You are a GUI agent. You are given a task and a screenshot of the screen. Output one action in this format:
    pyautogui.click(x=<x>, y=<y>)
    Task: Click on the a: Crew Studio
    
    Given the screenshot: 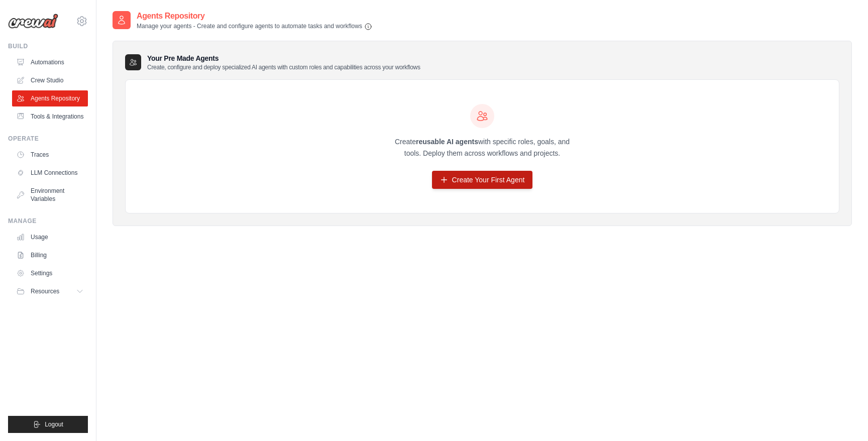 What is the action you would take?
    pyautogui.click(x=50, y=81)
    